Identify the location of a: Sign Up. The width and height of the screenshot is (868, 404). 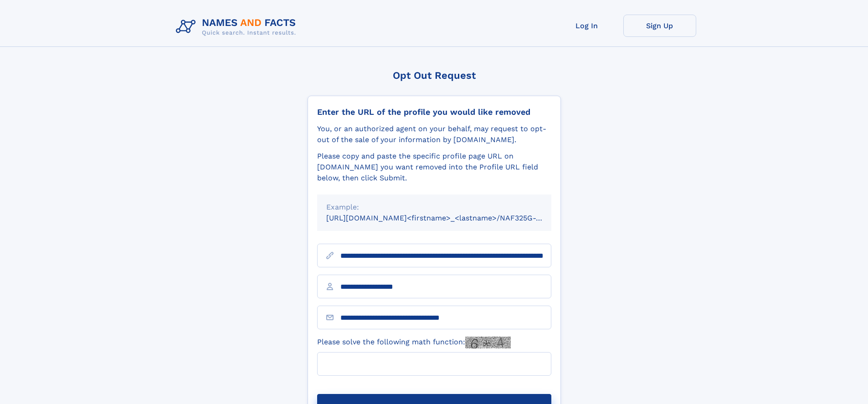
(660, 26).